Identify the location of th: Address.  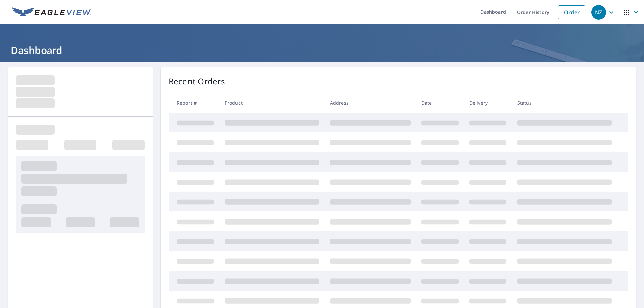
(370, 103).